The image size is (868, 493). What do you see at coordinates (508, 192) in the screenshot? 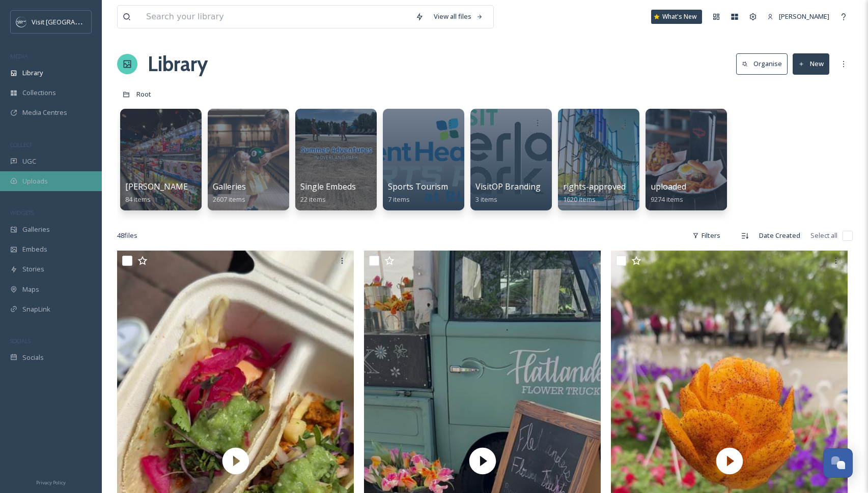
I see `a: VisitOP Branding3 items` at bounding box center [508, 192].